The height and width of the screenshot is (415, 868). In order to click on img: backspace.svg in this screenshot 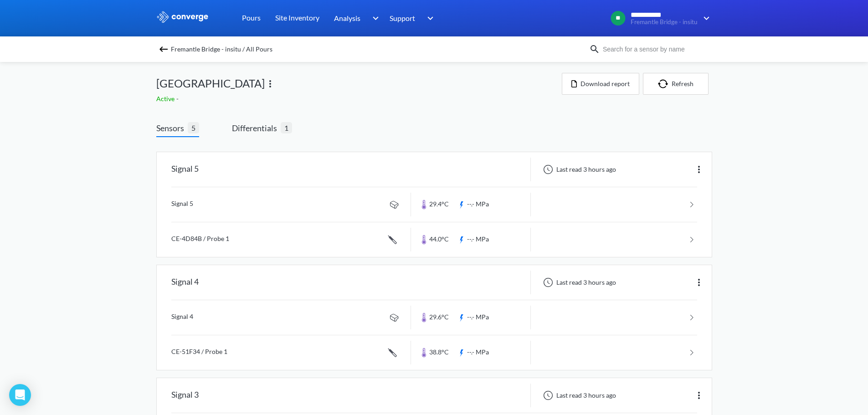, I will do `click(164, 49)`.